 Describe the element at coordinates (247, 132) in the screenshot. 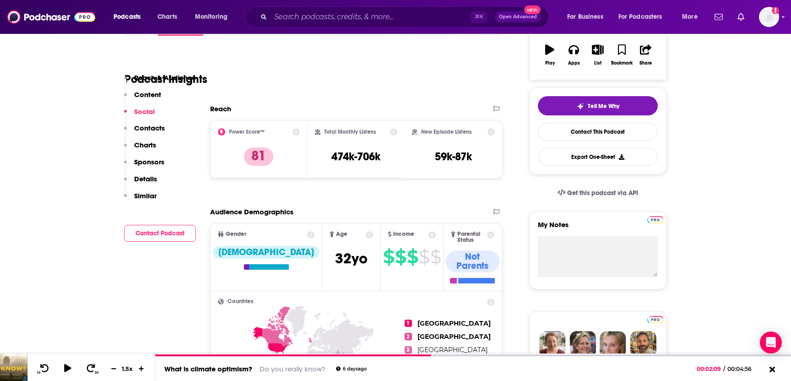

I see `h2: Power Score™` at that location.